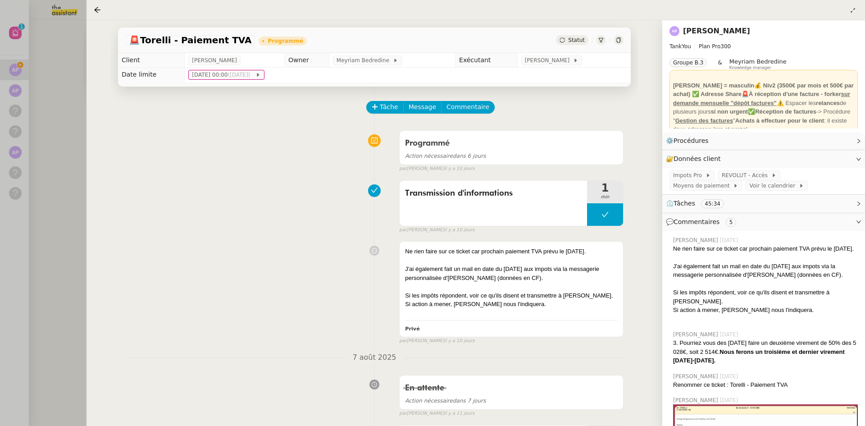 Image resolution: width=865 pixels, height=426 pixels. Describe the element at coordinates (422, 107) in the screenshot. I see `button: Message` at that location.